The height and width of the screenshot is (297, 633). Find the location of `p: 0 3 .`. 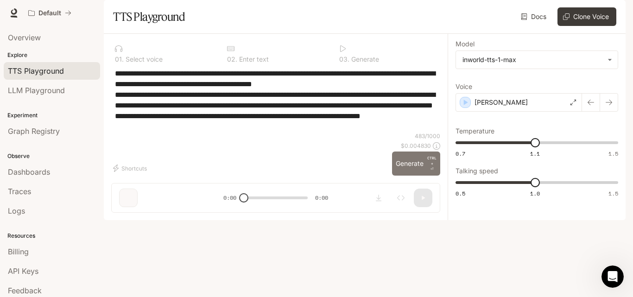

p: 0 3 . is located at coordinates (345, 59).